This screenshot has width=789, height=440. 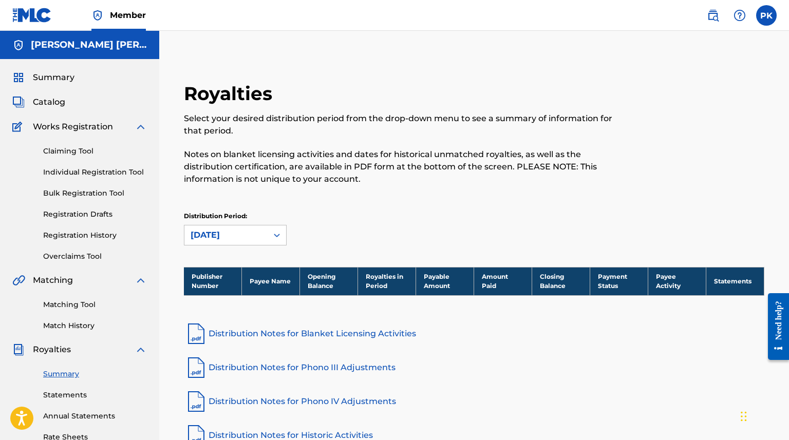 I want to click on a: Distribution Notes for Blanket Licensing Activities, so click(x=474, y=334).